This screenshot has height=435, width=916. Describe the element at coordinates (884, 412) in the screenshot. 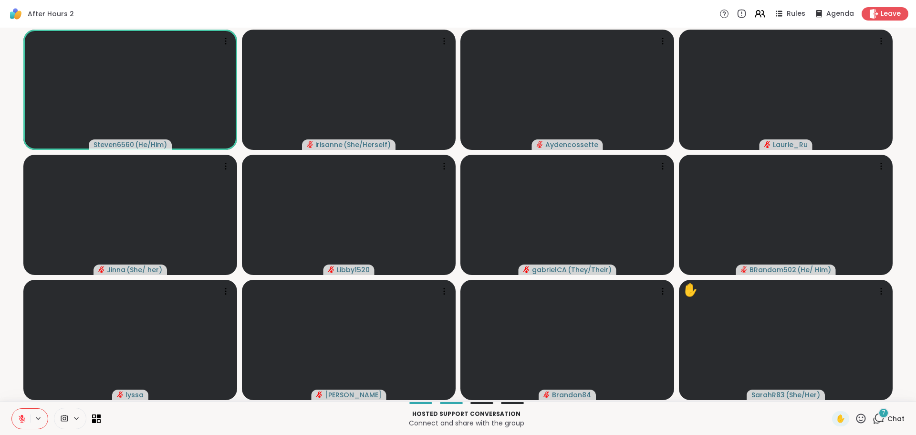

I see `span: 7` at that location.